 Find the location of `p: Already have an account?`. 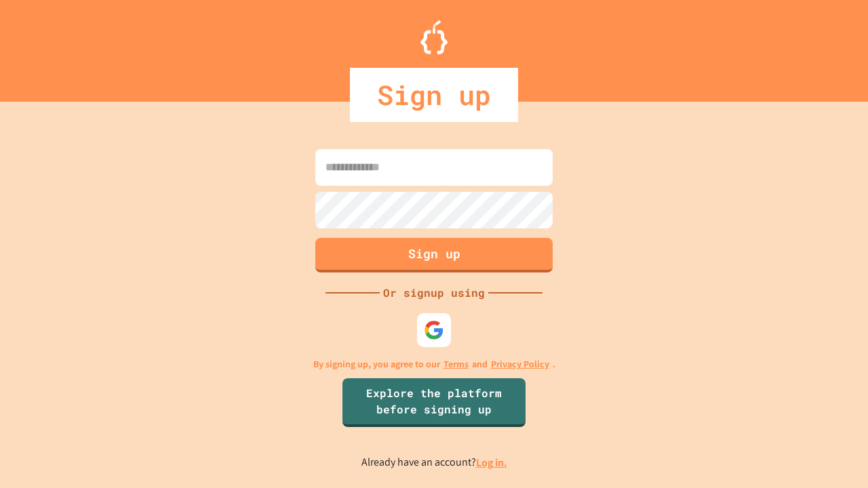

p: Already have an account? is located at coordinates (434, 462).